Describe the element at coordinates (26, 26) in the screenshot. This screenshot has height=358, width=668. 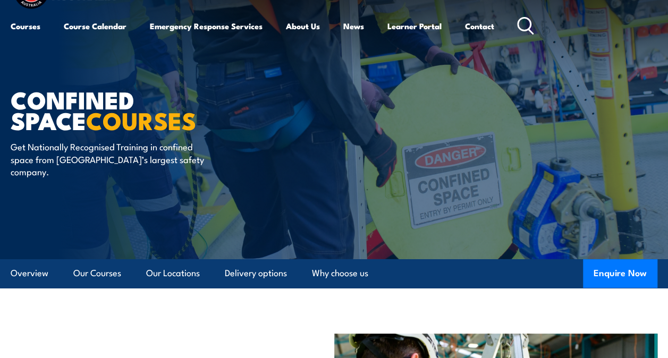
I see `a: Courses` at that location.